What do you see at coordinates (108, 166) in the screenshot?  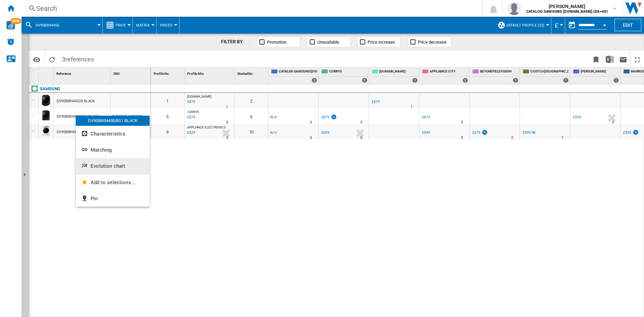 I see `span: Evolution chart` at bounding box center [108, 166].